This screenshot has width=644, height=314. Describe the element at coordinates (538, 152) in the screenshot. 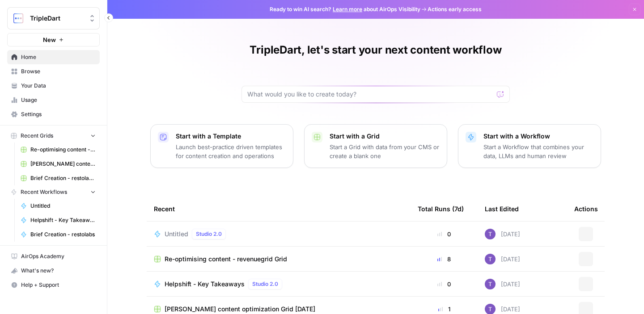

I see `p: Start a Workflow that combines your data, LLMs and human review` at that location.